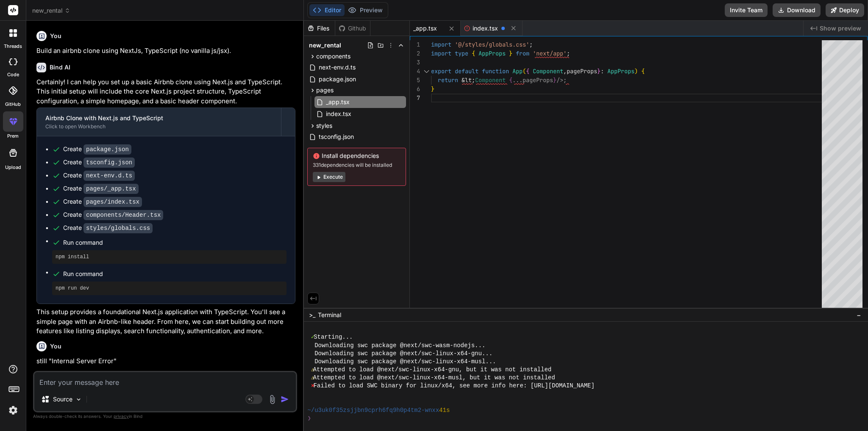  Describe the element at coordinates (434, 378) in the screenshot. I see `span: Attempted to load @next/swc-linux-x64-musl, but it was not installed` at that location.